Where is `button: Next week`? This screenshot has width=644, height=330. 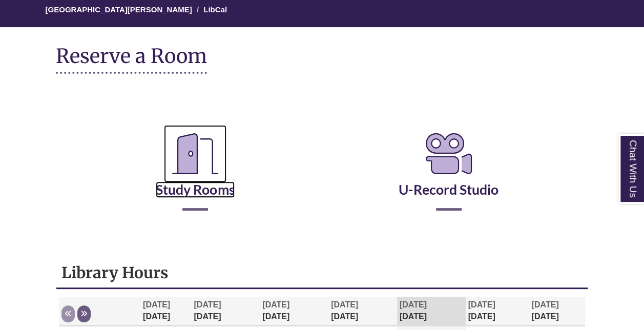
button: Next week is located at coordinates (84, 314).